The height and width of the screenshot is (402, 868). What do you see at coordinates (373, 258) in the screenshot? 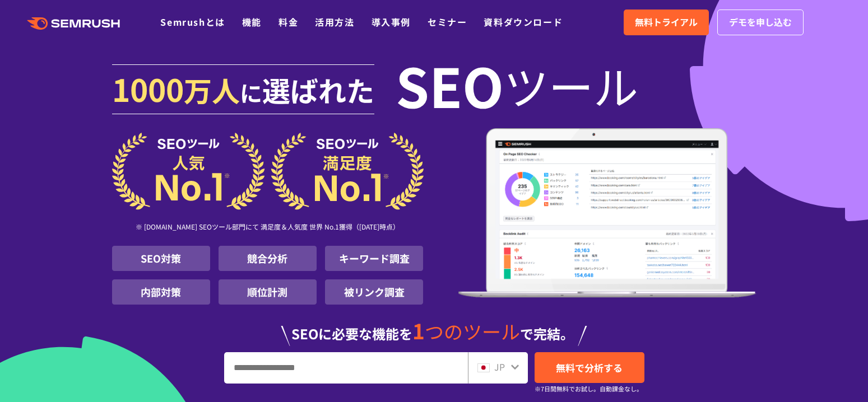
I see `li: キーワード調査` at bounding box center [373, 258].